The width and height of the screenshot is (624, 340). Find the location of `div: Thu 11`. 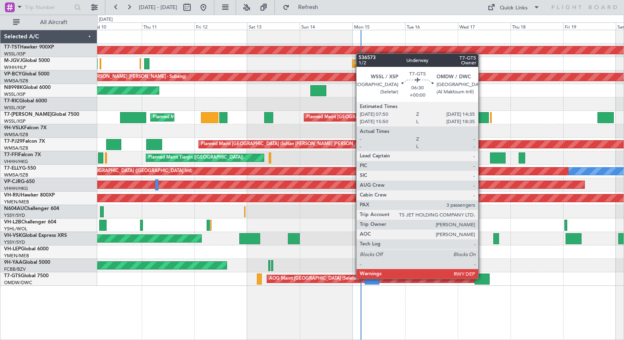

div: Thu 11 is located at coordinates (168, 26).